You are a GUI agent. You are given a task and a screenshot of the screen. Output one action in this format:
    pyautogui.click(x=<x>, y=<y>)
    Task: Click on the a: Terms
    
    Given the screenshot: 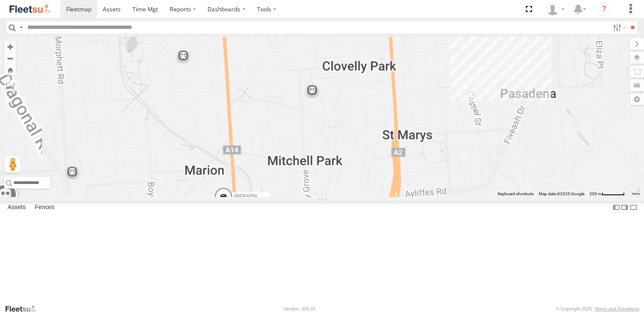 What is the action you would take?
    pyautogui.click(x=635, y=194)
    